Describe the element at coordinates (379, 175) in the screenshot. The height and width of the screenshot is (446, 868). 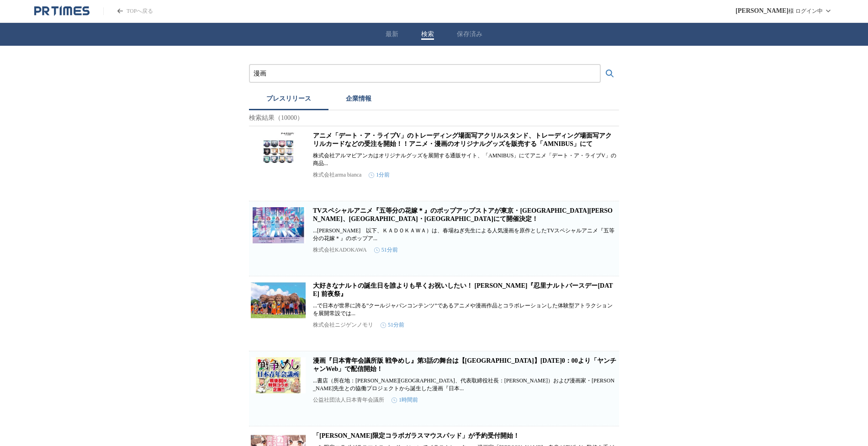
I see `time: 1分前` at that location.